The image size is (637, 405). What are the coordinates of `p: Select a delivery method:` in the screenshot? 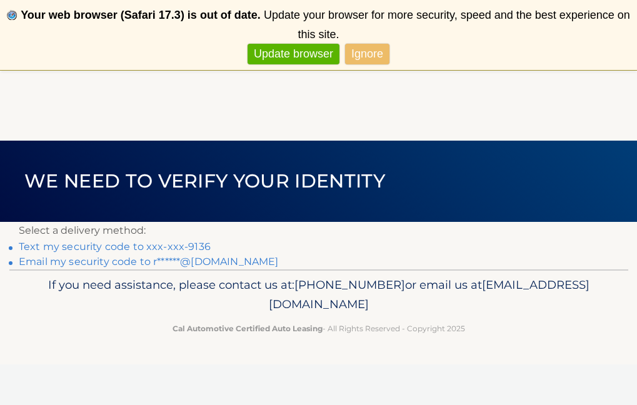 It's located at (318, 231).